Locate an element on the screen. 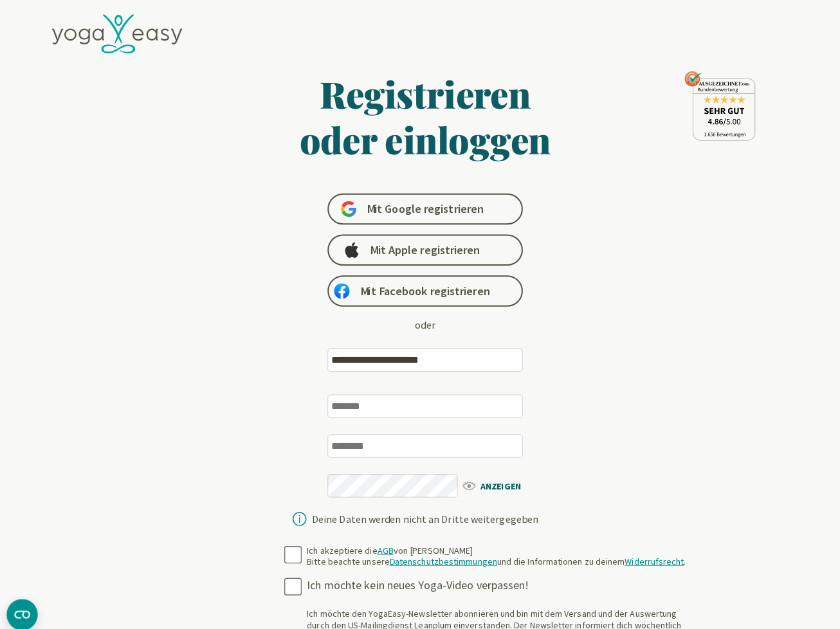 Image resolution: width=840 pixels, height=629 pixels. div: oder is located at coordinates (420, 321).